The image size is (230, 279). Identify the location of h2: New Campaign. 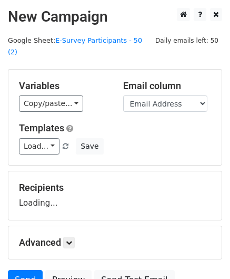
(115, 17).